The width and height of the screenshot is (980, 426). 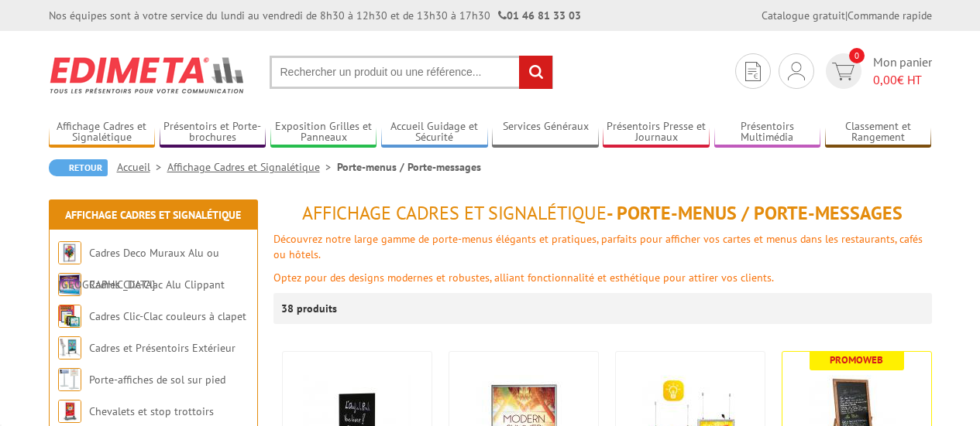 I want to click on a: Cadres Clic-Clac couleurs à clapet, so click(x=167, y=316).